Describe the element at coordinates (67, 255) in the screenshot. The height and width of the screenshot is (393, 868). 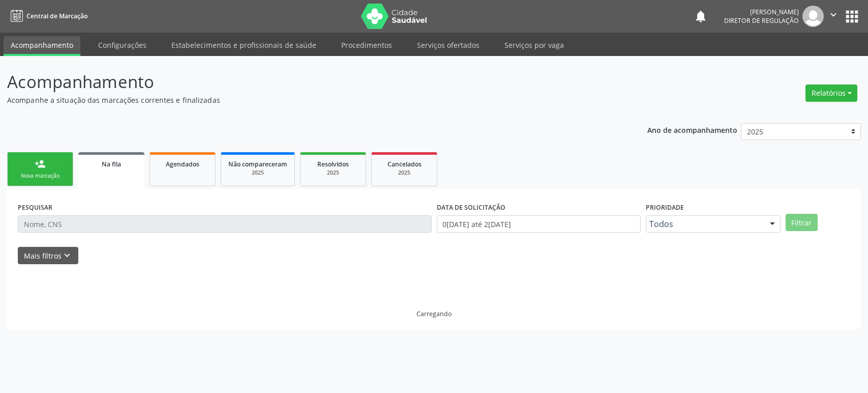
I see `i: keyboard_arrow_down` at that location.